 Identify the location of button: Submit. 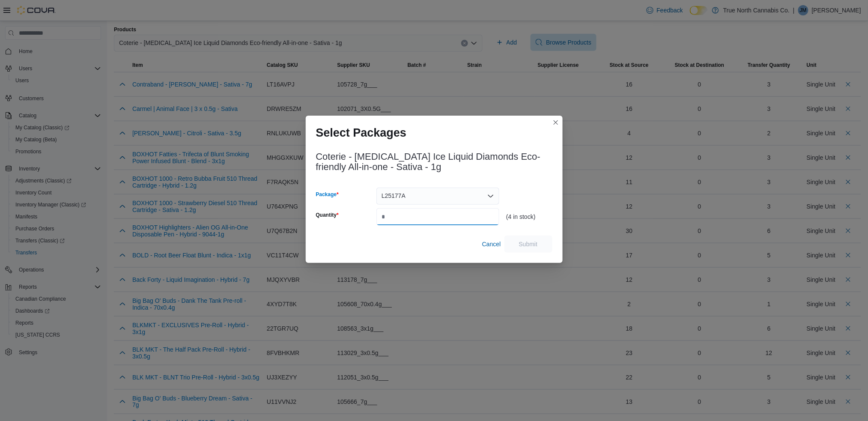
(529, 244).